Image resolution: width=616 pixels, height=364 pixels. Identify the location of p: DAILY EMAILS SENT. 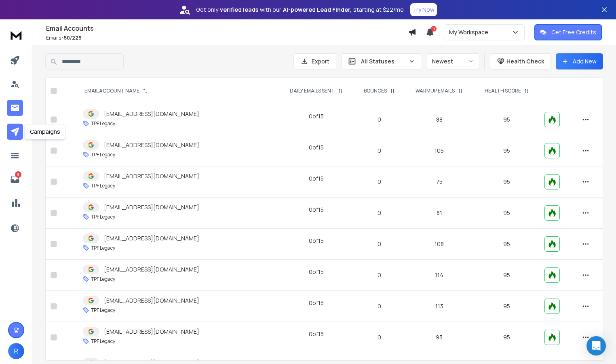
(312, 91).